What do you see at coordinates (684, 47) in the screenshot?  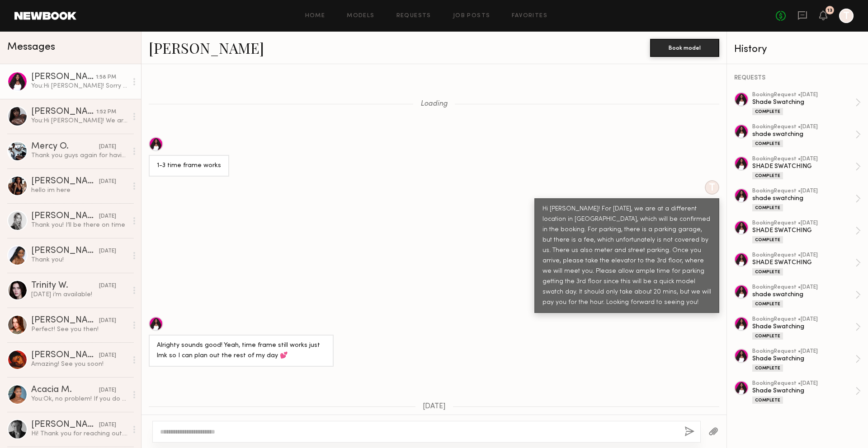 I see `a: Book model` at bounding box center [684, 47].